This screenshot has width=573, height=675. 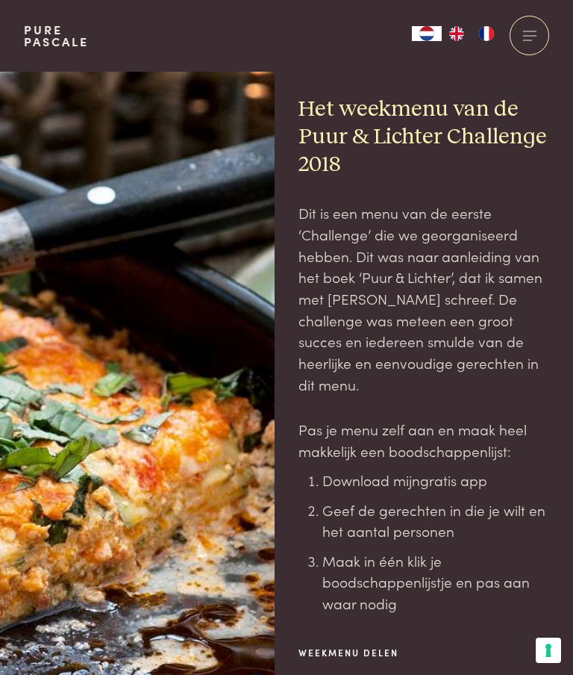 What do you see at coordinates (436, 520) in the screenshot?
I see `li: Geef de gerechten in die je wilt en het aantal personen` at bounding box center [436, 520].